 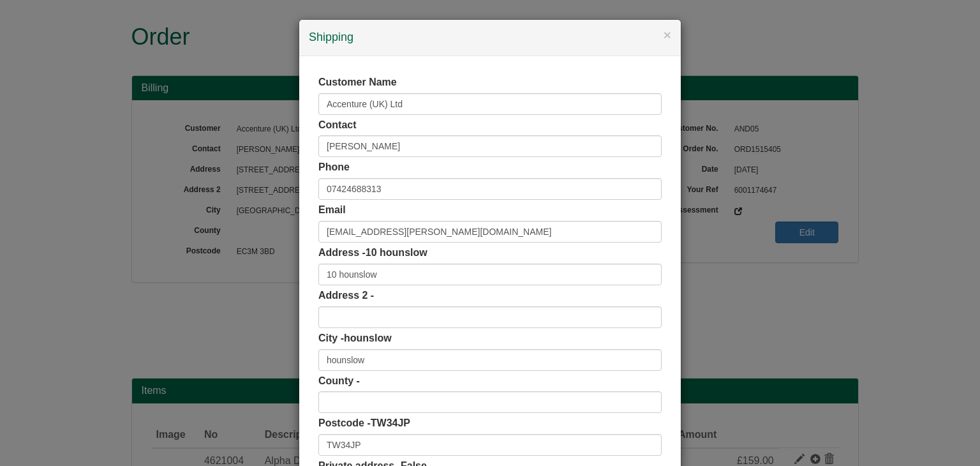 I want to click on span: TW34JP, so click(x=390, y=423).